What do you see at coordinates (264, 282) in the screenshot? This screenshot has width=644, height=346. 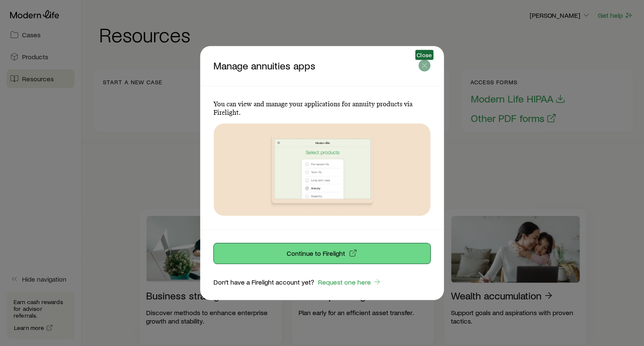 I see `p: Don’t have a Firelight account yet?` at bounding box center [264, 282].